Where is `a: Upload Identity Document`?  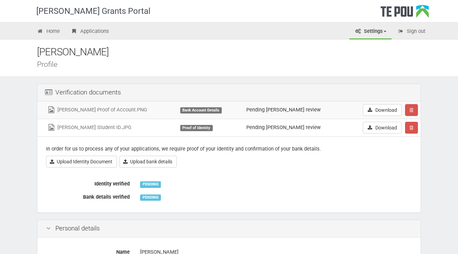
a: Upload Identity Document is located at coordinates (81, 161).